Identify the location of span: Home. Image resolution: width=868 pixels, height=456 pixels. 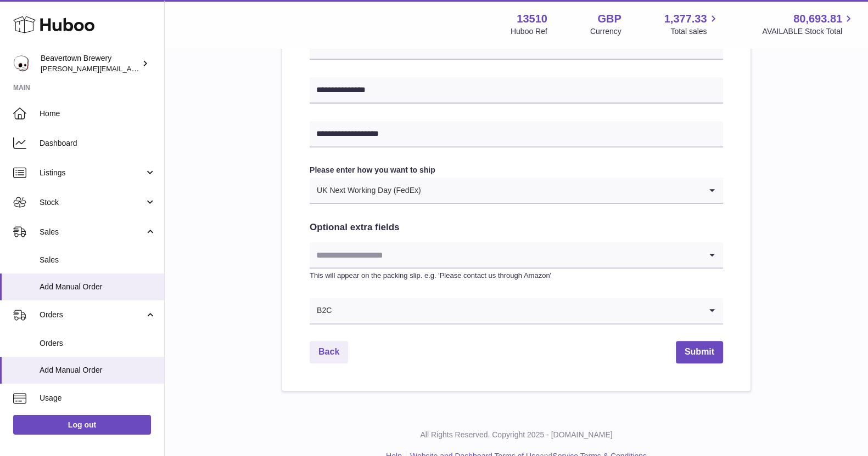
(98, 114).